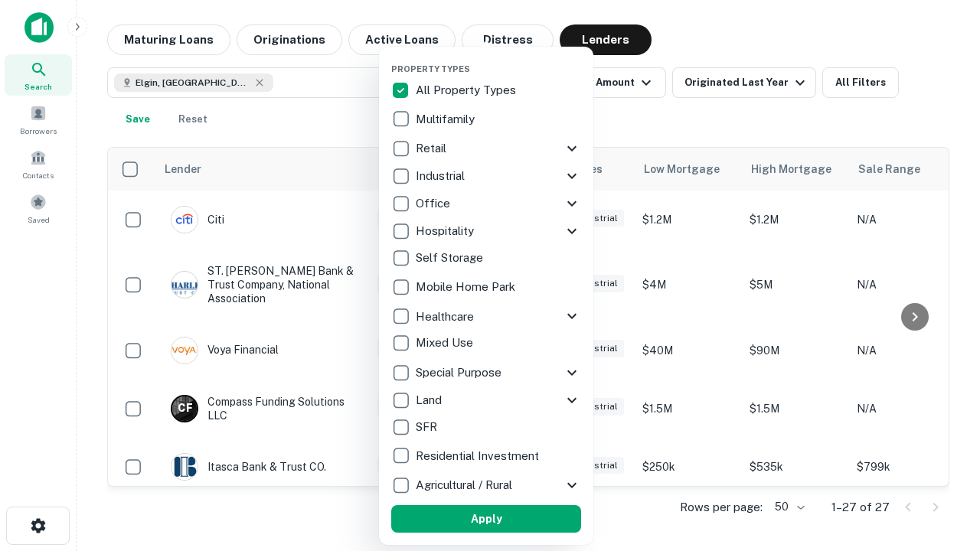  Describe the element at coordinates (486, 316) in the screenshot. I see `div: Healthcare` at that location.